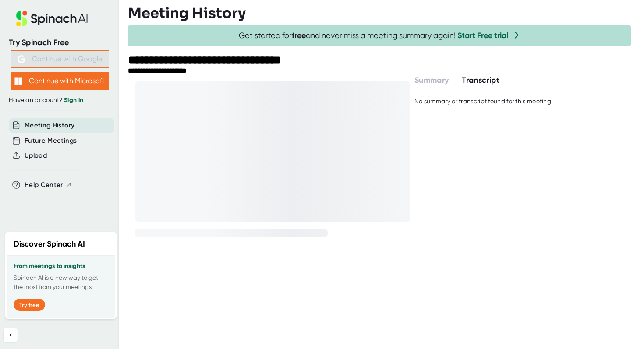  I want to click on button: Continue with Google, so click(60, 59).